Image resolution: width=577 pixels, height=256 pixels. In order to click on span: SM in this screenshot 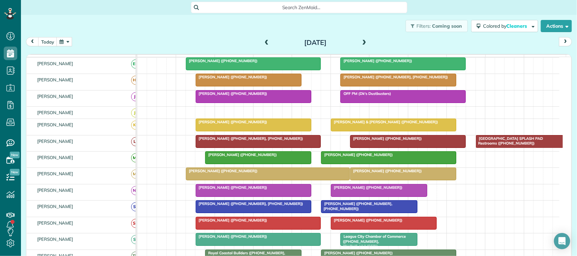, I will do `click(136, 224)`.